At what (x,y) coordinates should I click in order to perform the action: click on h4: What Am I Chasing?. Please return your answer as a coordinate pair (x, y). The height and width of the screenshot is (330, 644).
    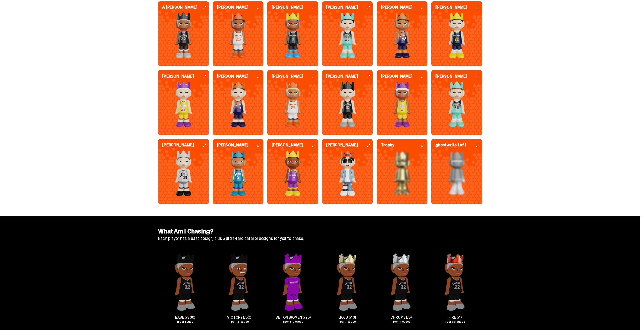
    Looking at the image, I should click on (320, 231).